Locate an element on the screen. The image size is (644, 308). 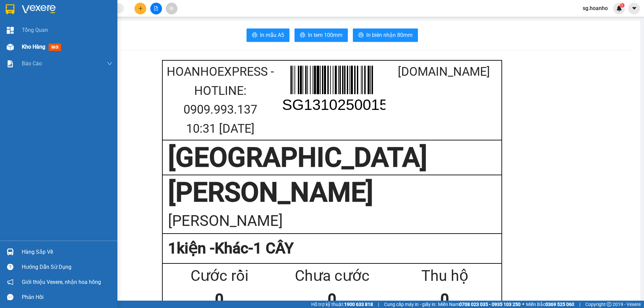
img: icon-new-feature is located at coordinates (619, 8).